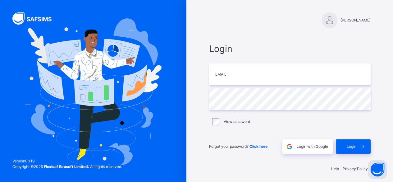  I want to click on button: Open asap, so click(378, 169).